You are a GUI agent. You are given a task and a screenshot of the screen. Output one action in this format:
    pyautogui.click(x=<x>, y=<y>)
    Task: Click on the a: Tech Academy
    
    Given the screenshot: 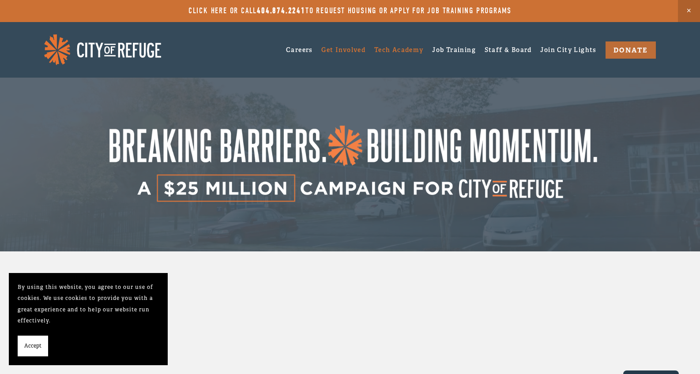 What is the action you would take?
    pyautogui.click(x=399, y=49)
    